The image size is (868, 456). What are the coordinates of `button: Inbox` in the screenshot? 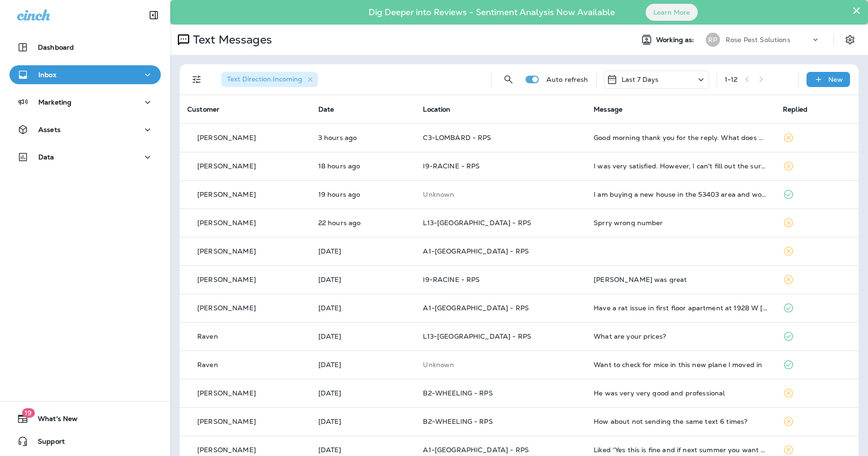 It's located at (85, 75).